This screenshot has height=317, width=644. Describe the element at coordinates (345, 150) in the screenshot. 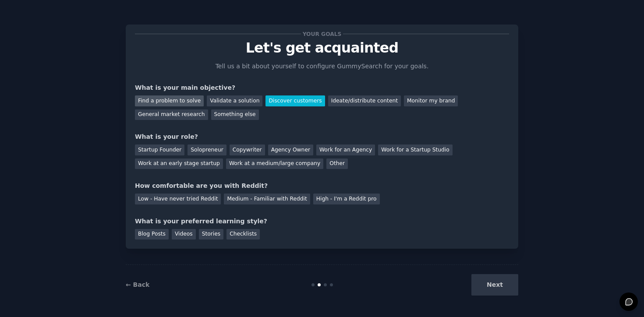

I see `div: Work for an Agency` at that location.